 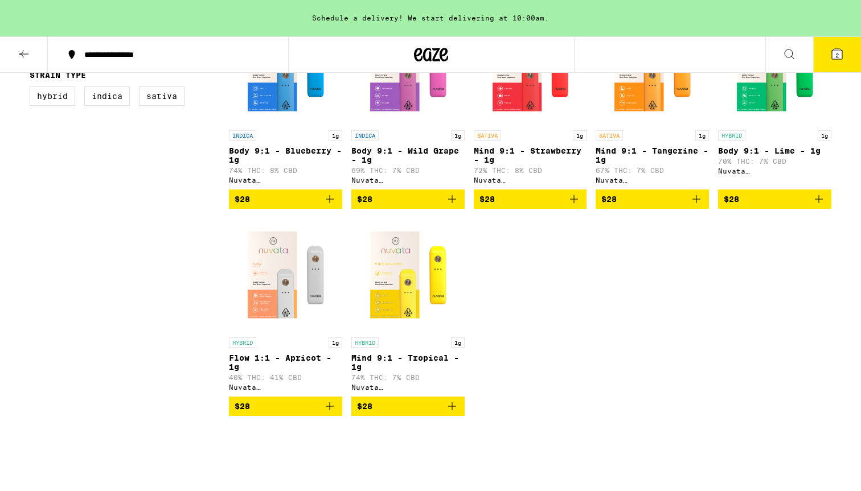 I want to click on a: Open page for Mind 9:1 - Strawberry - 1g from Nuvata (CA), so click(x=530, y=100).